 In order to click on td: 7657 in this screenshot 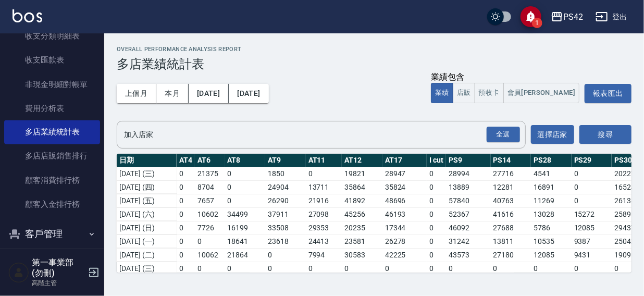, I will do `click(210, 201)`.